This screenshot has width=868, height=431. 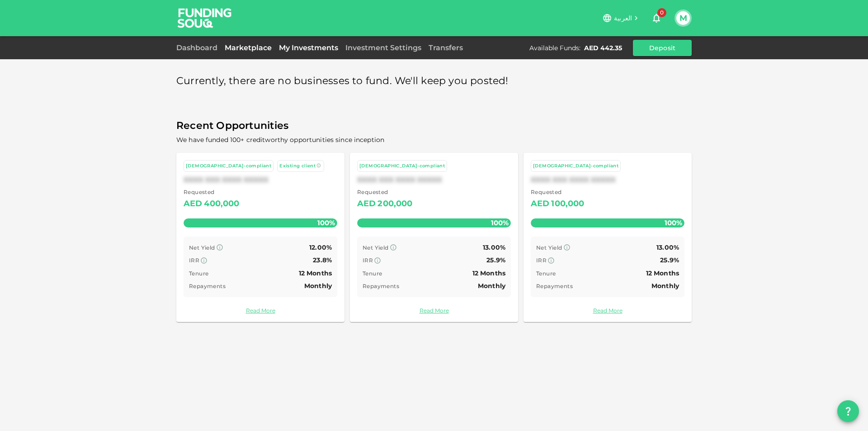 What do you see at coordinates (221, 204) in the screenshot?
I see `div: 400,000` at bounding box center [221, 204].